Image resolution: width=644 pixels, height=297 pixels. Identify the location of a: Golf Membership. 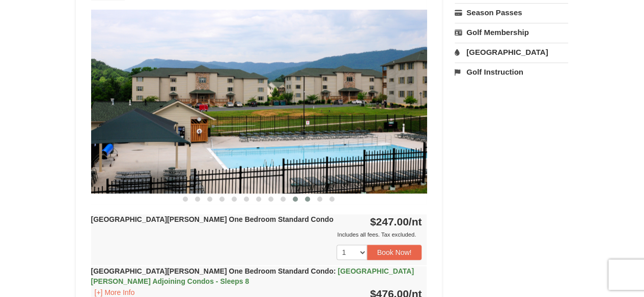
(511, 32).